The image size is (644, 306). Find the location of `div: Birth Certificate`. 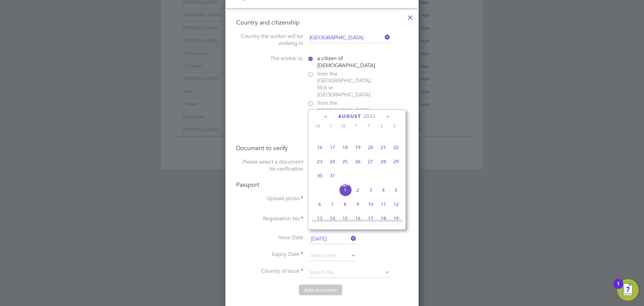

div: Birth Certificate is located at coordinates (357, 169).